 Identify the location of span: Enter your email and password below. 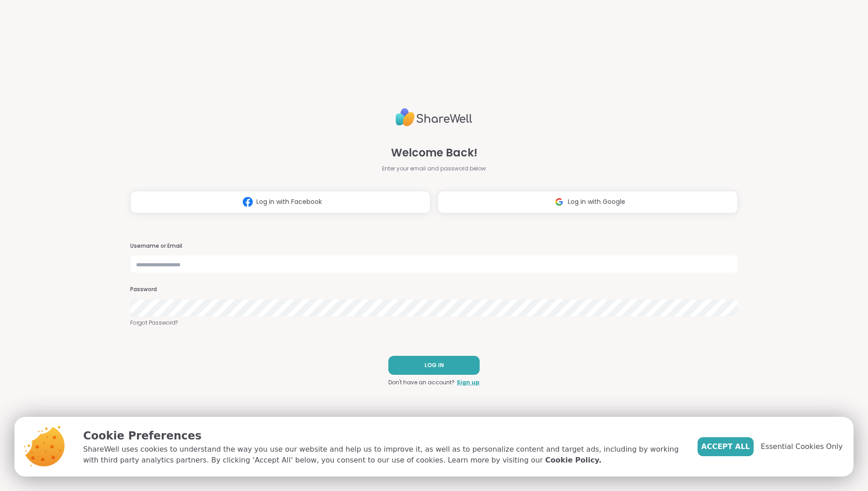
(434, 168).